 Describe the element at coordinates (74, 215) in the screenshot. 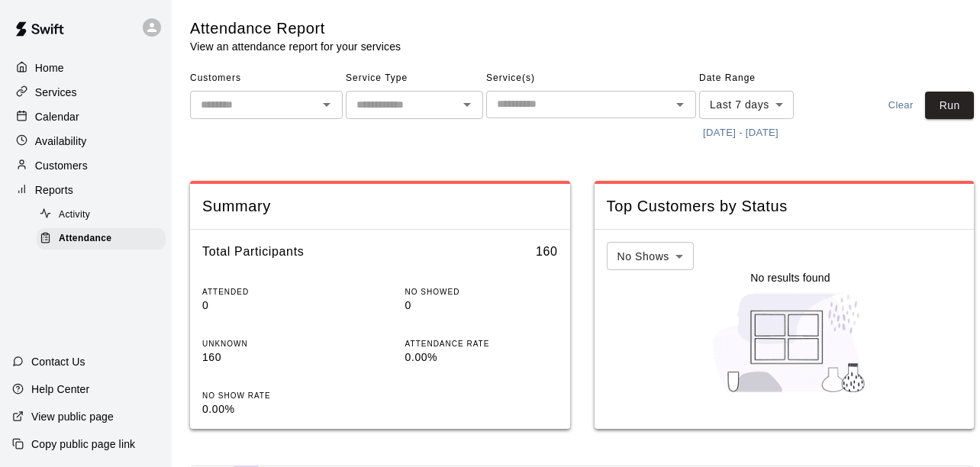

I see `span: Activity` at that location.